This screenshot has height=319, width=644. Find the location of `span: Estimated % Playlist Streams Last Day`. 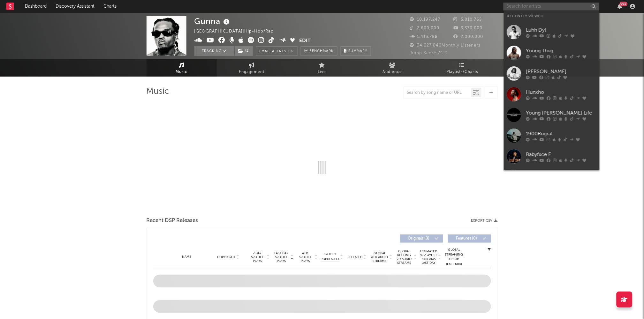

span: Estimated % Playlist Streams Last Day is located at coordinates (429, 258).